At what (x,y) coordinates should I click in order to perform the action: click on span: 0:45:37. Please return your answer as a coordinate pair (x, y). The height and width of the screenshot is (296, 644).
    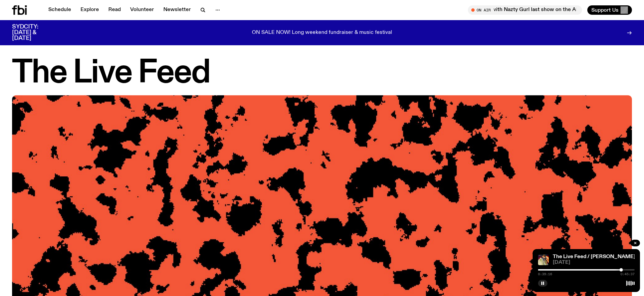
    Looking at the image, I should click on (627, 274).